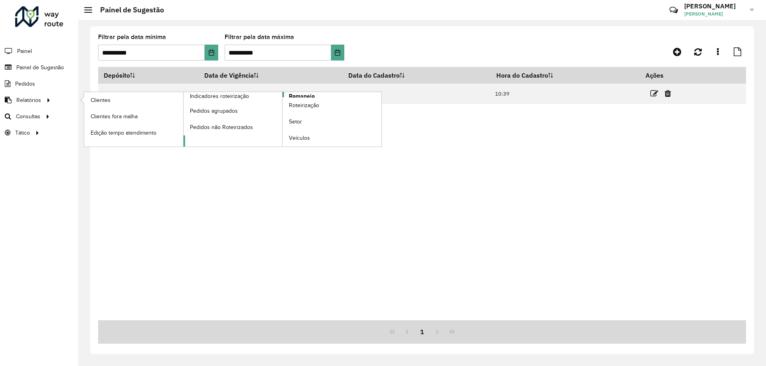 This screenshot has width=766, height=366. What do you see at coordinates (416, 75) in the screenshot?
I see `th: Data do Cadastro` at bounding box center [416, 75].